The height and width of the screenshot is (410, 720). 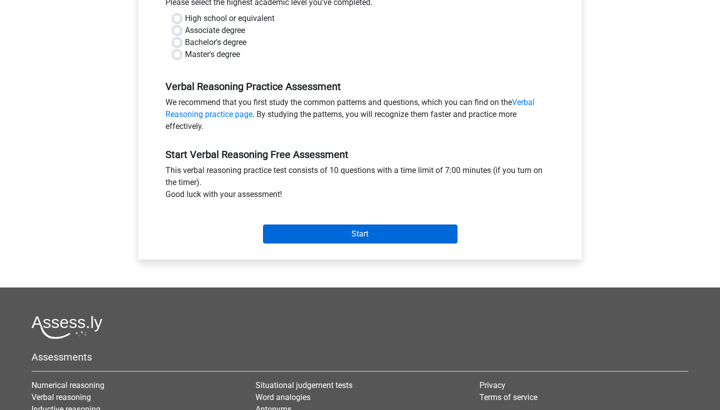 What do you see at coordinates (67, 327) in the screenshot?
I see `img: Assessly logo` at bounding box center [67, 327].